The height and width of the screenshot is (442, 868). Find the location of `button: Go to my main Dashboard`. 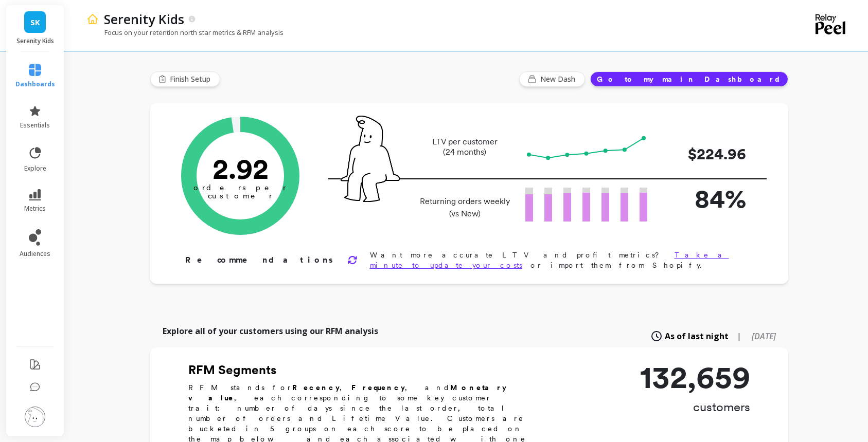

button: Go to my main Dashboard is located at coordinates (689, 79).